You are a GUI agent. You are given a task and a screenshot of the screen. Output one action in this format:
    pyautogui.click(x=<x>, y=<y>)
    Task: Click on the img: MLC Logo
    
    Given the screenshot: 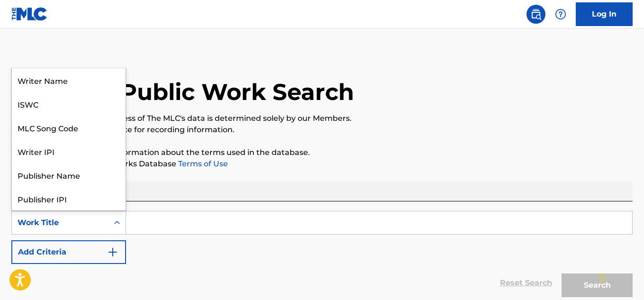 What is the action you would take?
    pyautogui.click(x=29, y=14)
    